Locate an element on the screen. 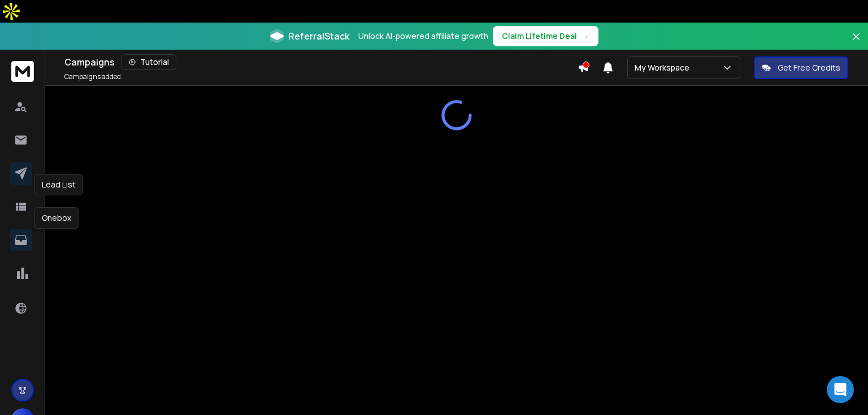 The image size is (868, 415). div: Lead List is located at coordinates (59, 185).